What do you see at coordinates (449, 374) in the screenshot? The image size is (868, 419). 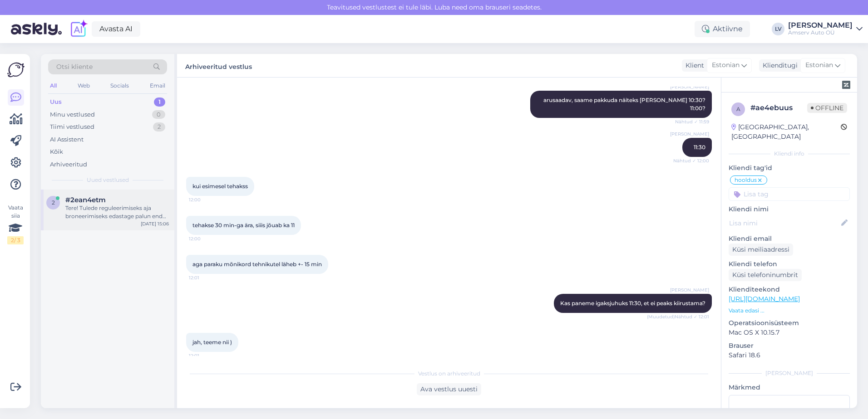 I see `span: Vestlus on arhiveeritud` at bounding box center [449, 374].